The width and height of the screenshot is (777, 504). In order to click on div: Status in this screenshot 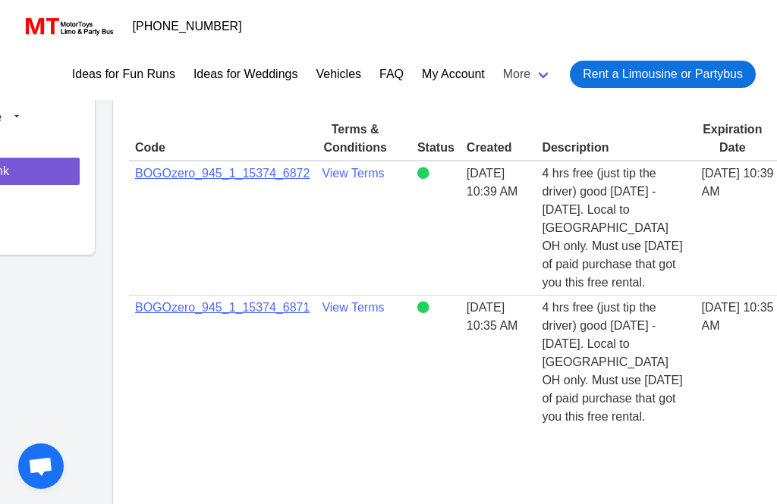, I will do `click(435, 148)`.